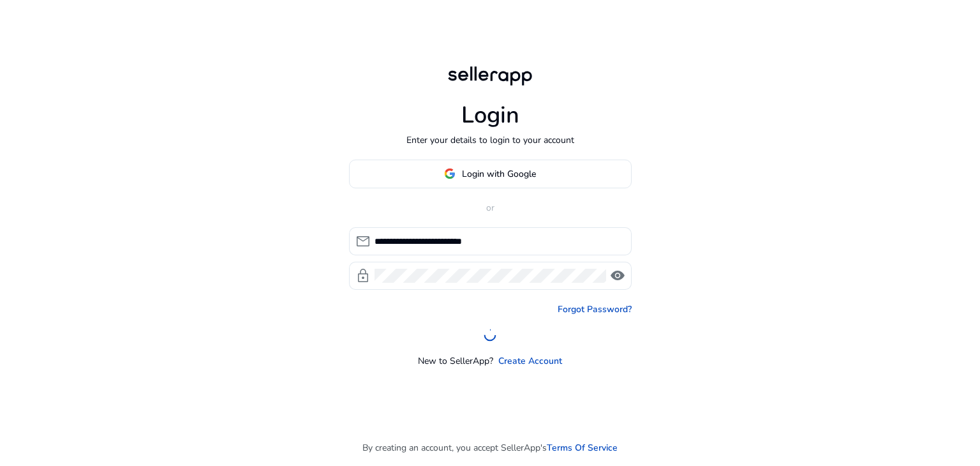 This screenshot has height=466, width=980. What do you see at coordinates (363, 241) in the screenshot?
I see `span: mail` at bounding box center [363, 241].